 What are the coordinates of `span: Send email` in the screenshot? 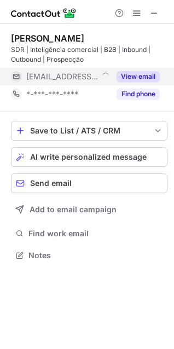 It's located at (51, 183).